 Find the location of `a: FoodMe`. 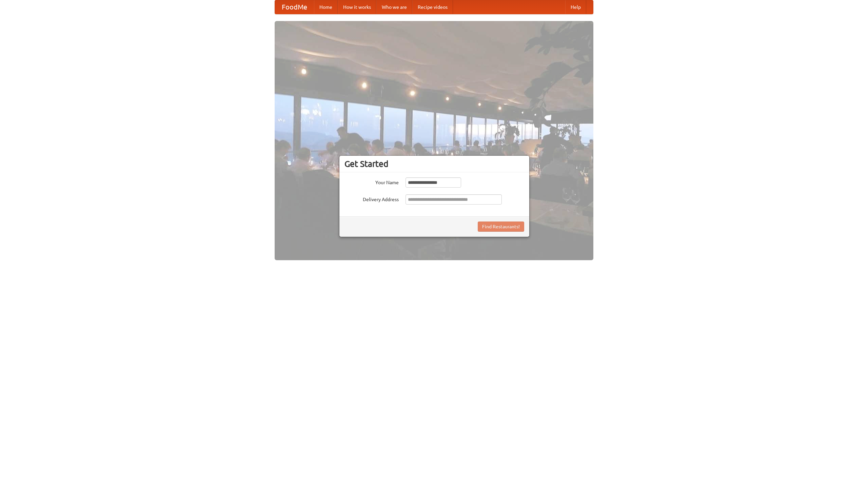

a: FoodMe is located at coordinates (295, 7).